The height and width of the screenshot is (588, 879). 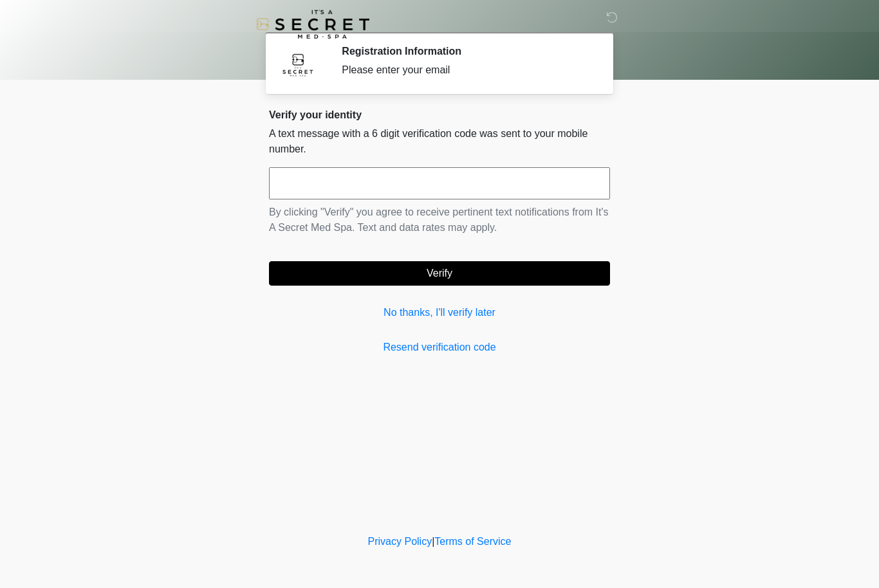 What do you see at coordinates (440, 142) in the screenshot?
I see `p: A text message with a 6 digit verification code was sent to your mobile number.` at bounding box center [440, 142].